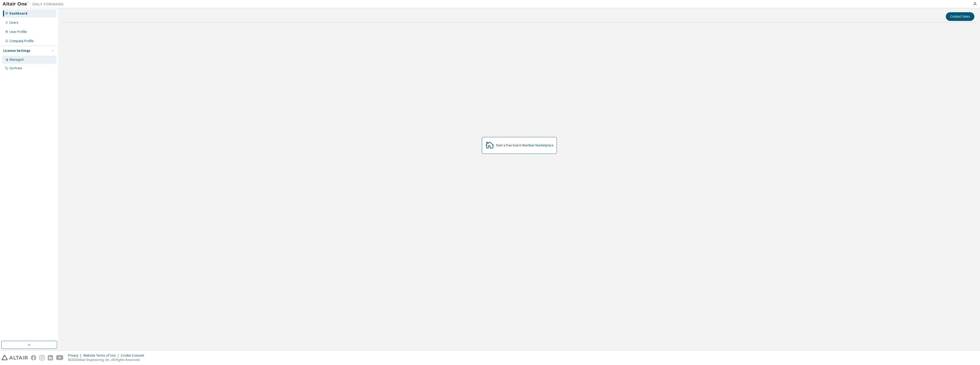 This screenshot has height=365, width=980. What do you see at coordinates (16, 68) in the screenshot?
I see `div: On Prem` at bounding box center [16, 68].